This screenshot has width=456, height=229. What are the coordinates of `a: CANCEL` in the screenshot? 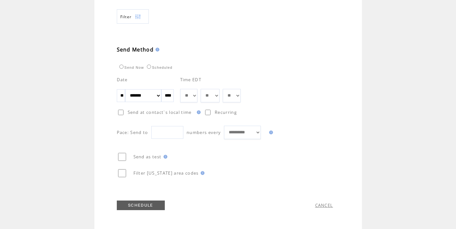 It's located at (324, 205).